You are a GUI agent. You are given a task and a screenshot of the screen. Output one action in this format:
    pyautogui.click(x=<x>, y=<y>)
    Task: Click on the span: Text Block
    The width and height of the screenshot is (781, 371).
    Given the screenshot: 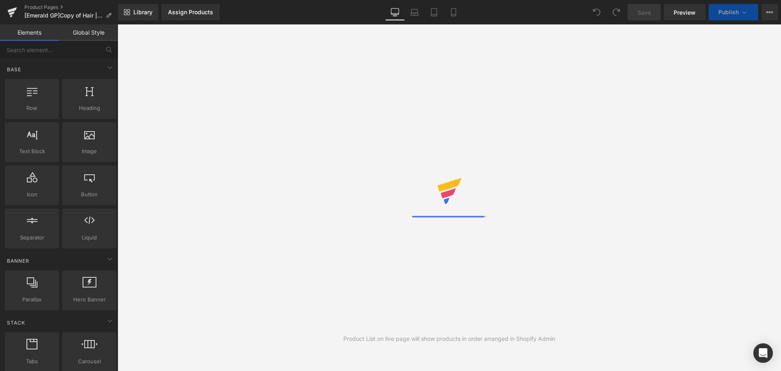 What is the action you would take?
    pyautogui.click(x=32, y=151)
    